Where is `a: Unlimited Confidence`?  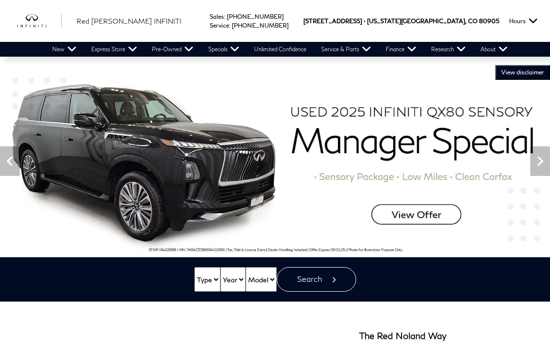
a: Unlimited Confidence is located at coordinates (280, 49).